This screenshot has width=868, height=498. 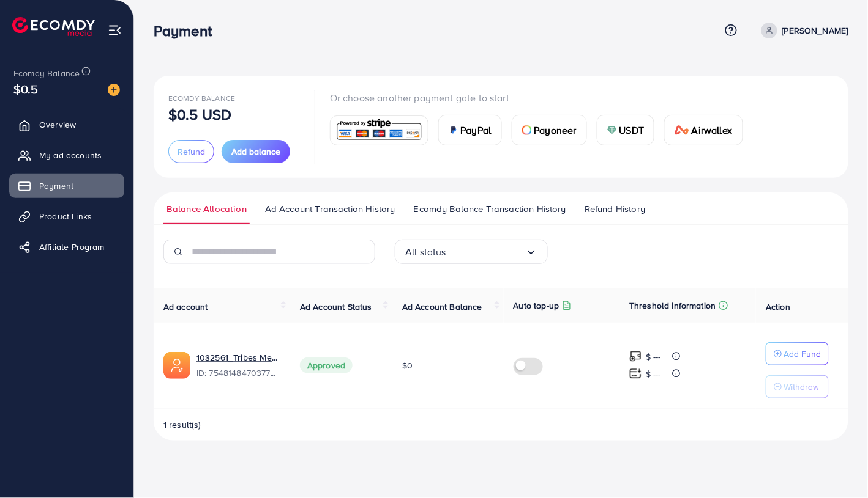 I want to click on p: Or choose another payment gate to start, so click(x=541, y=98).